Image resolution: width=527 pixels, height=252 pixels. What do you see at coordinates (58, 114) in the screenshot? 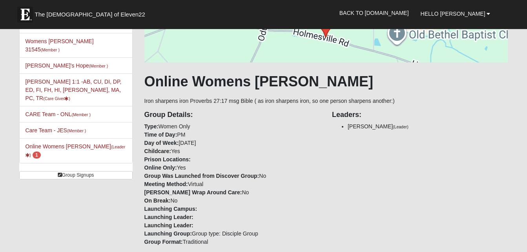
I see `a: CARE Team - ONL(Member )` at bounding box center [58, 114].